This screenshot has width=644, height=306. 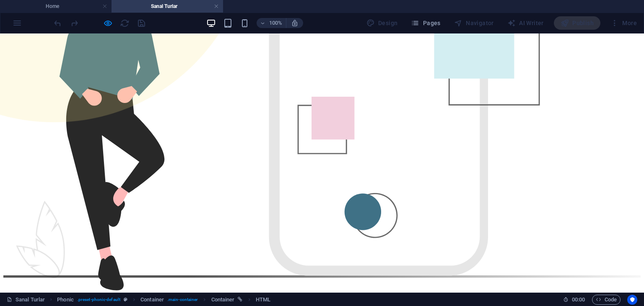 I want to click on i: On resize automatically adjust zoom level to fit chosen device., so click(x=295, y=23).